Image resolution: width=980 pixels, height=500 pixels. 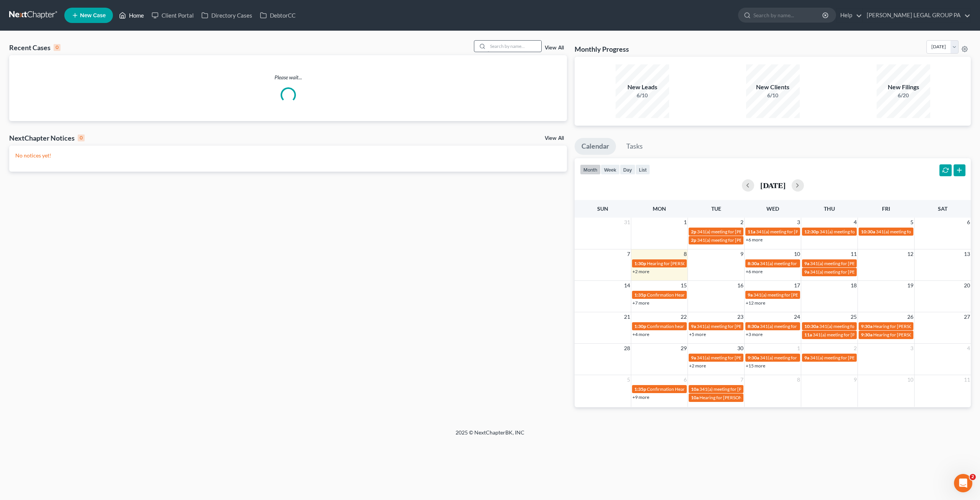 What do you see at coordinates (288, 156) in the screenshot?
I see `p: No notices yet!` at bounding box center [288, 156].